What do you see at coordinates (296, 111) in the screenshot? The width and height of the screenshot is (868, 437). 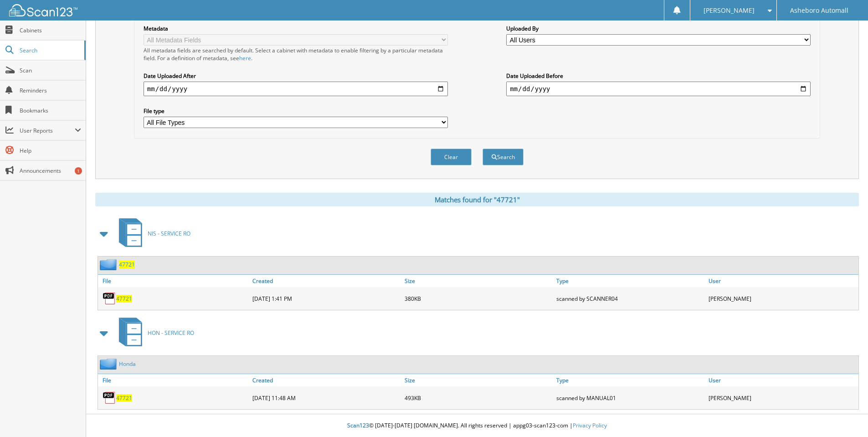 I see `label: File type` at bounding box center [296, 111].